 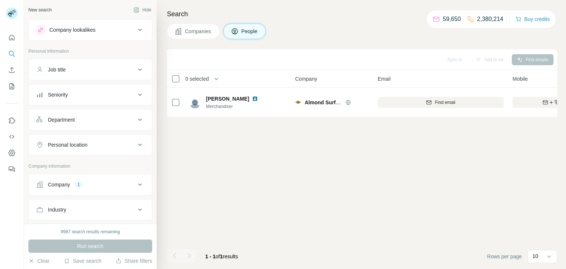 What do you see at coordinates (195, 103) in the screenshot?
I see `img: Avatar` at bounding box center [195, 103].